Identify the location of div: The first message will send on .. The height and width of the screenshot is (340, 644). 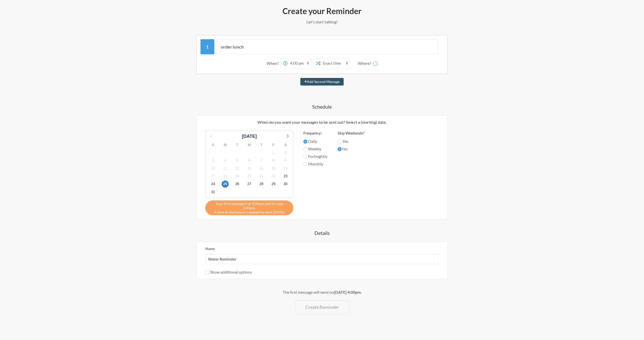
(322, 292).